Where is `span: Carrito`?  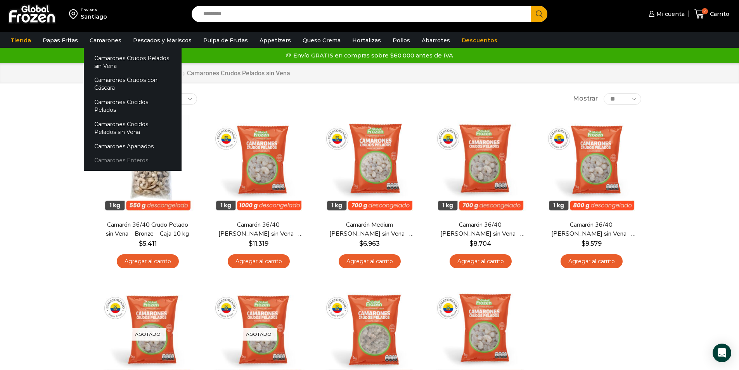
span: Carrito is located at coordinates (718, 14).